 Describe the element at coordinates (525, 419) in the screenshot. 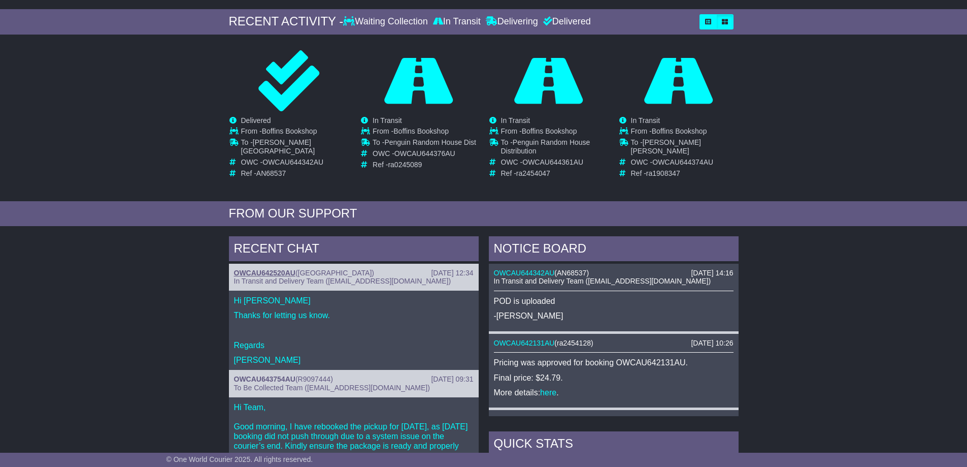

I see `a: OWCAU642133AU` at that location.